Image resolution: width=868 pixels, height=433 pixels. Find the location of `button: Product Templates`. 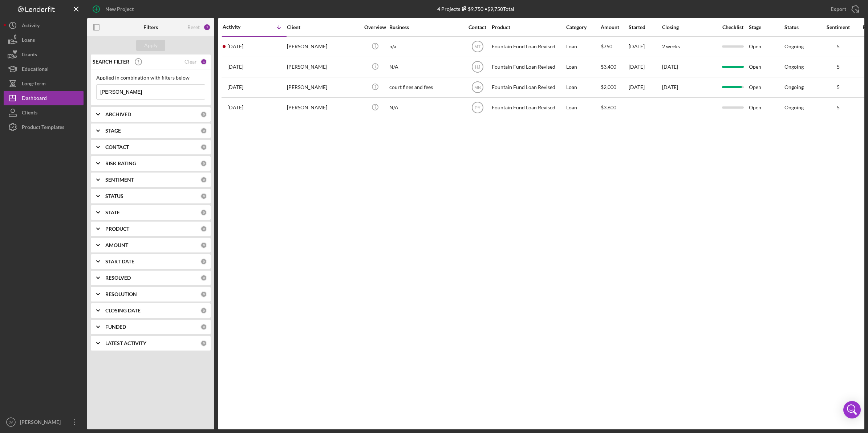

button: Product Templates is located at coordinates (44, 127).